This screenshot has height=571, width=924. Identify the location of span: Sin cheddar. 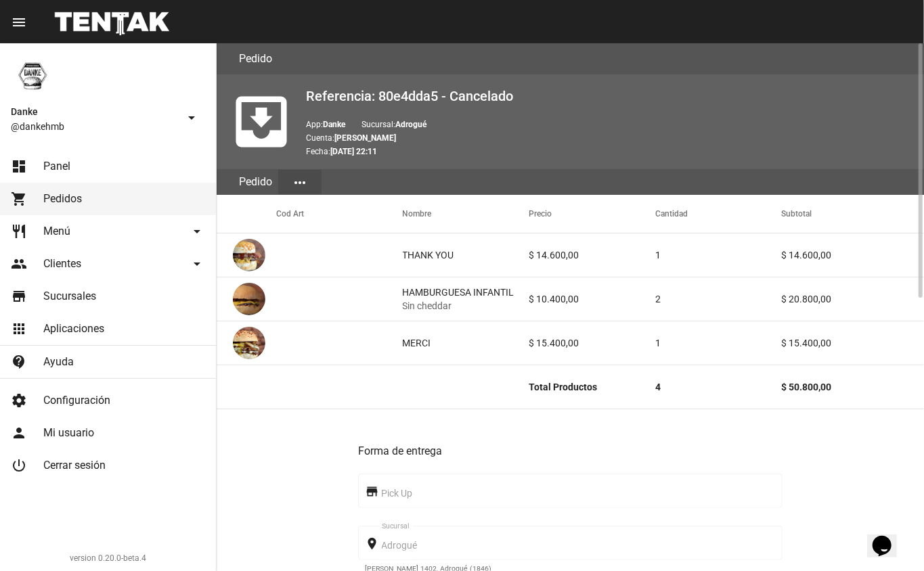
(458, 306).